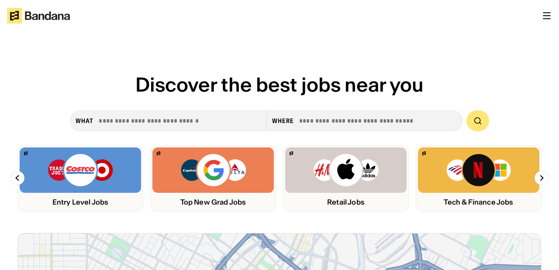  Describe the element at coordinates (213, 179) in the screenshot. I see `a: Bandana logoCapital One, Google, Delta logosTop New Grad Jobs` at that location.